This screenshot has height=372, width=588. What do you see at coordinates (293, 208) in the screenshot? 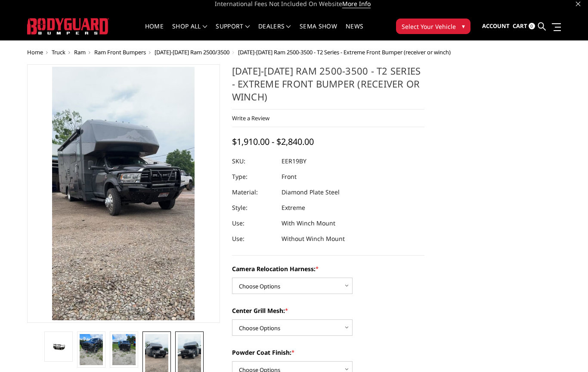
I see `dd: Extreme` at bounding box center [293, 208].